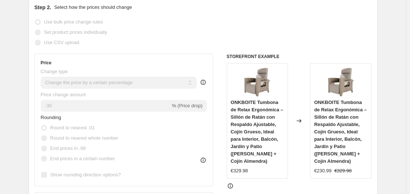 This screenshot has width=410, height=194. What do you see at coordinates (93, 7) in the screenshot?
I see `p: Select how the prices should change` at bounding box center [93, 7].